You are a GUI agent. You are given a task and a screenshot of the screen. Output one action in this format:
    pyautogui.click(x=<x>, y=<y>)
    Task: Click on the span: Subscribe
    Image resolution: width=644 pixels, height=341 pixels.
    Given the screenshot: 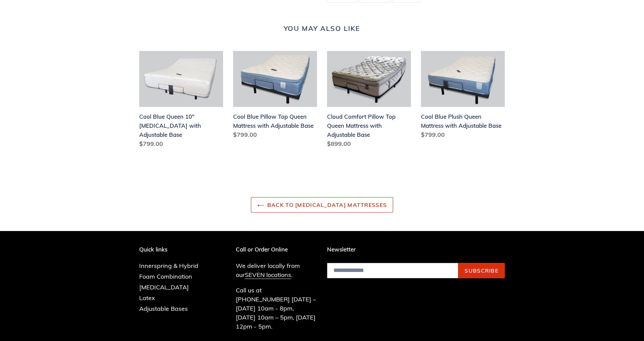 What is the action you would take?
    pyautogui.click(x=481, y=271)
    